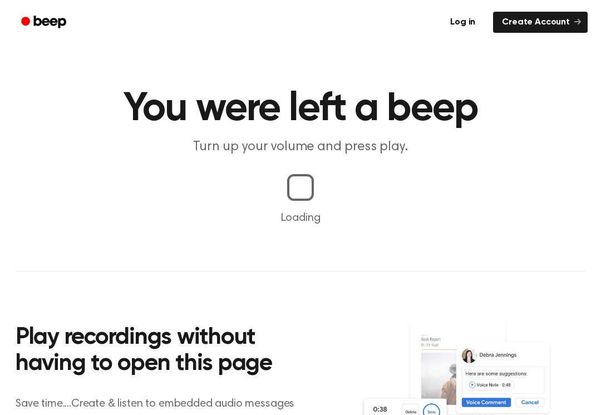  What do you see at coordinates (301, 109) in the screenshot?
I see `h1: You were left a beep` at bounding box center [301, 109].